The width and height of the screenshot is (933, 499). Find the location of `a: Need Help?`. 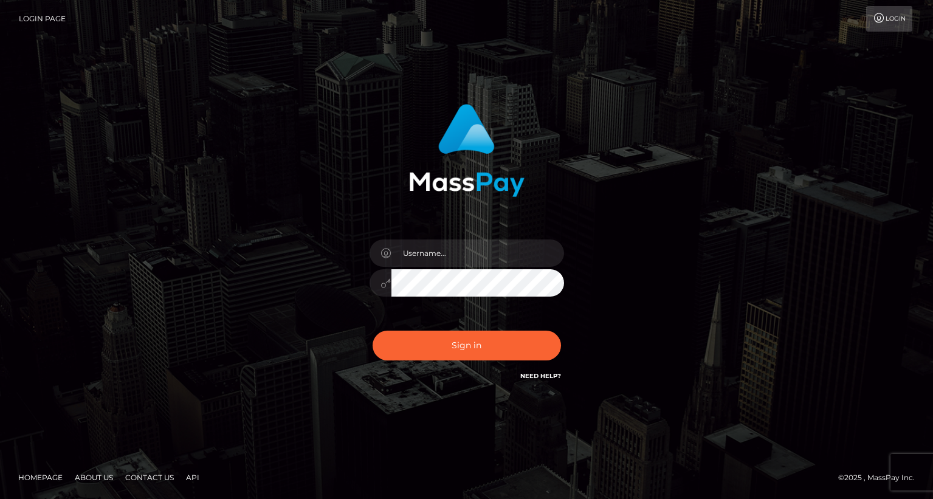

a: Need Help? is located at coordinates (540, 376).